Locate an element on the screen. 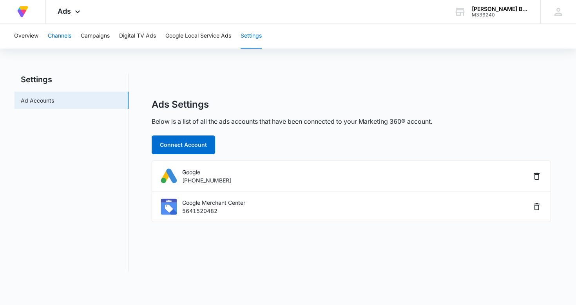  p: Below is a list of all the ads accounts that have been connected to your Marketing 360® account. is located at coordinates (292, 121).